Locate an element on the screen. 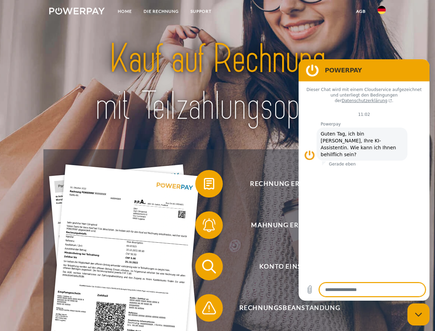 The image size is (435, 331). a: Rechnungsbeanstandung is located at coordinates (285, 308).